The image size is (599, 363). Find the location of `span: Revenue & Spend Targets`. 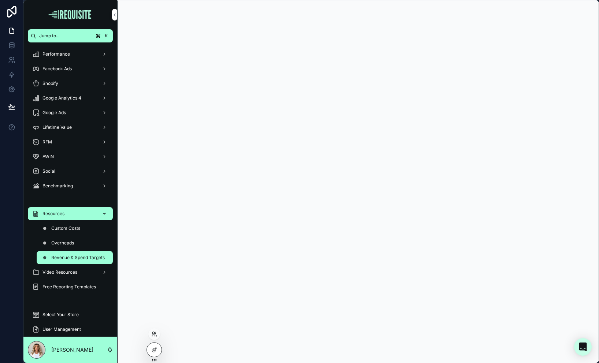

span: Revenue & Spend Targets is located at coordinates (78, 258).